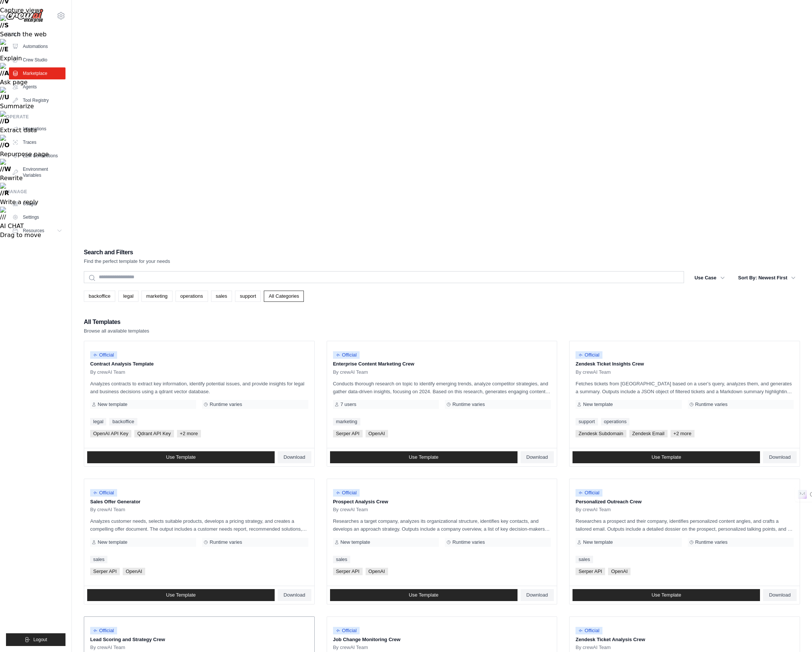 This screenshot has height=652, width=812. Describe the element at coordinates (199, 388) in the screenshot. I see `p: Analyzes contracts to extract key information, identify potential issues, and provide insights fo...` at that location.